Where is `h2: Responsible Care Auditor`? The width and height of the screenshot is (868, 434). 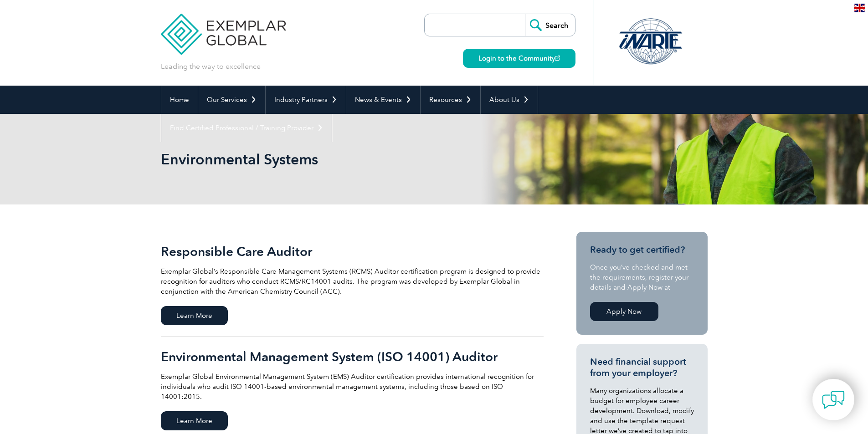 h2: Responsible Care Auditor is located at coordinates (352, 251).